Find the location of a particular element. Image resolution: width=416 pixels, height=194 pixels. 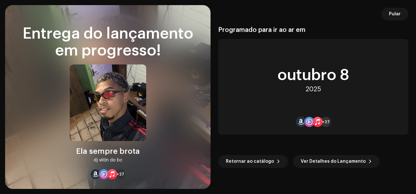

div: Entrega do lançamento em progresso! is located at coordinates (108, 42).